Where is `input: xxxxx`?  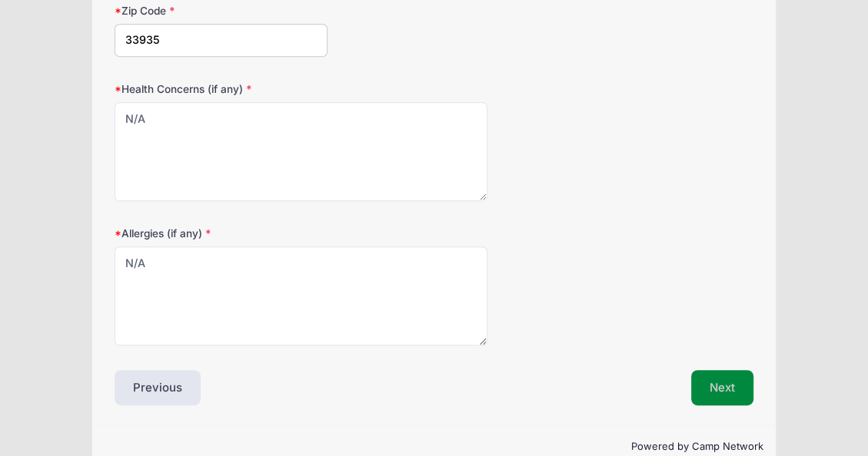
input: xxxxx is located at coordinates (221, 40).